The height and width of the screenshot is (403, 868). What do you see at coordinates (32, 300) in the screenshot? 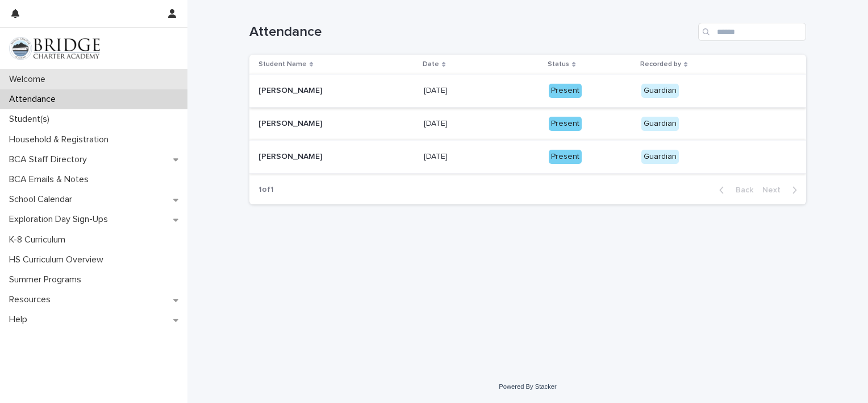
I see `p: Resources` at bounding box center [32, 300].